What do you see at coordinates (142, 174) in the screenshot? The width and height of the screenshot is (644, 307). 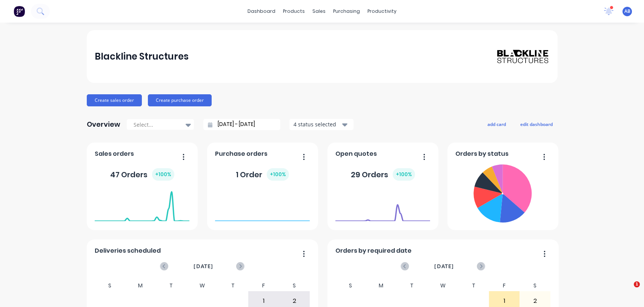 I see `div: 47 Orders` at bounding box center [142, 174].